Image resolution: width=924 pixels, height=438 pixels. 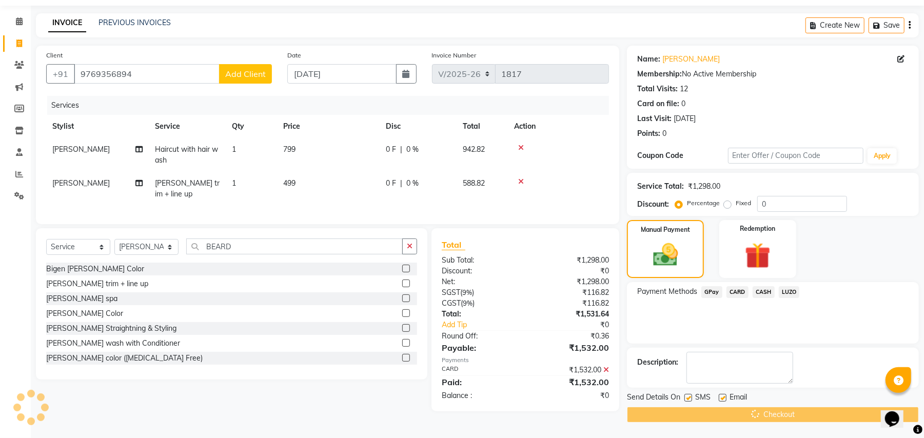 I want to click on button: Apply, so click(x=882, y=156).